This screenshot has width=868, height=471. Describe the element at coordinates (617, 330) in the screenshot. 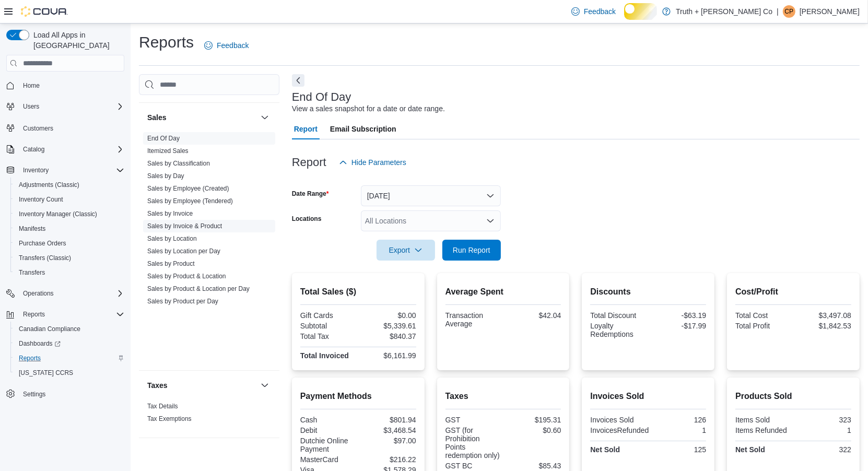

I see `div: Loyalty Redemptions` at that location.